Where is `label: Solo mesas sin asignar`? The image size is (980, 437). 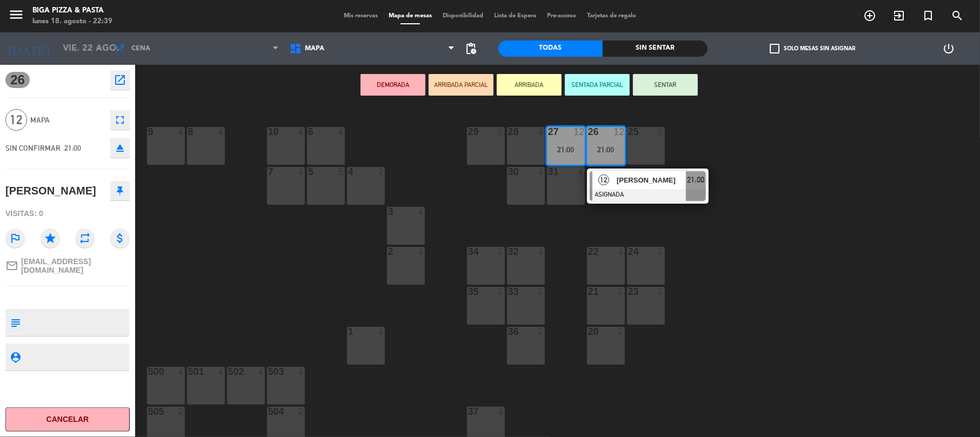 label: Solo mesas sin asignar is located at coordinates (812, 48).